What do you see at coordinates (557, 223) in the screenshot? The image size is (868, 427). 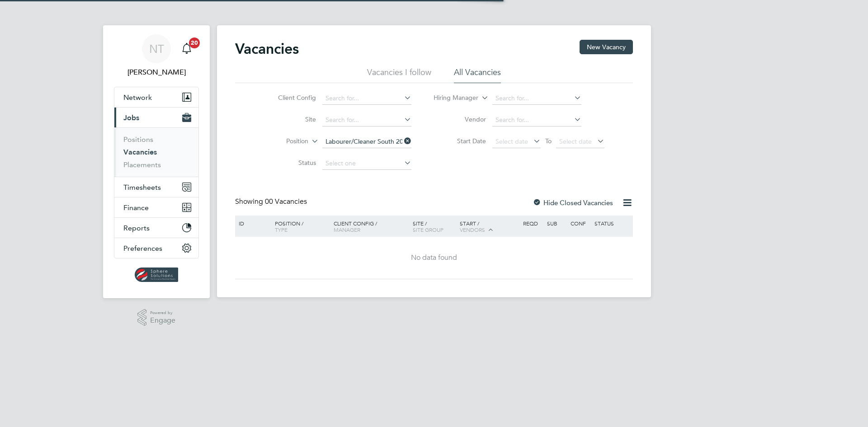 I see `div: Sub` at bounding box center [557, 223].